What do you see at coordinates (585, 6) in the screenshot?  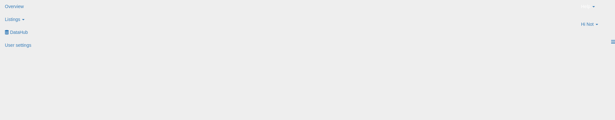 I see `span: Help` at bounding box center [585, 6].